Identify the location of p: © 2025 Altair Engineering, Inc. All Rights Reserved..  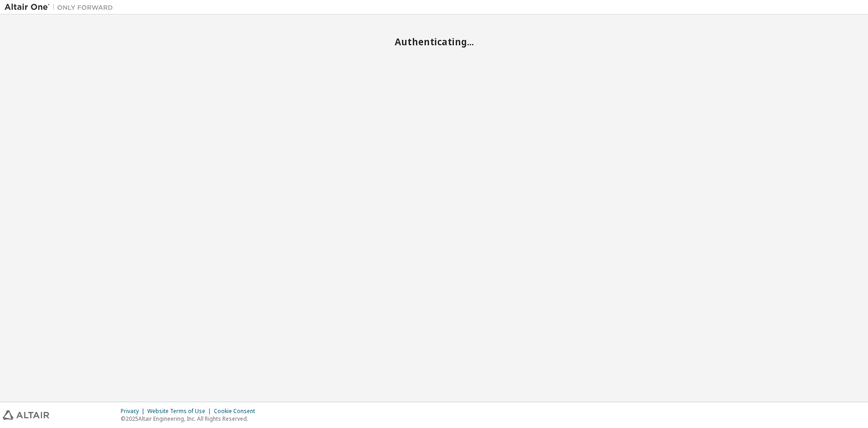
(190, 418).